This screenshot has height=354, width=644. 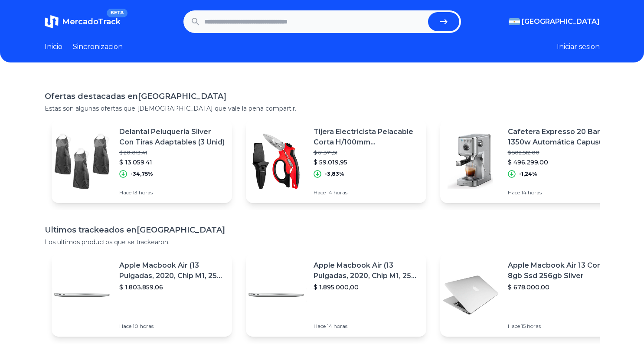 I want to click on a: Featured imageCafetera Expresso 20 Bares 1350w Automática Capusulas 1.1 L$ 502.512,00$ 496.299,00..., so click(x=531, y=161).